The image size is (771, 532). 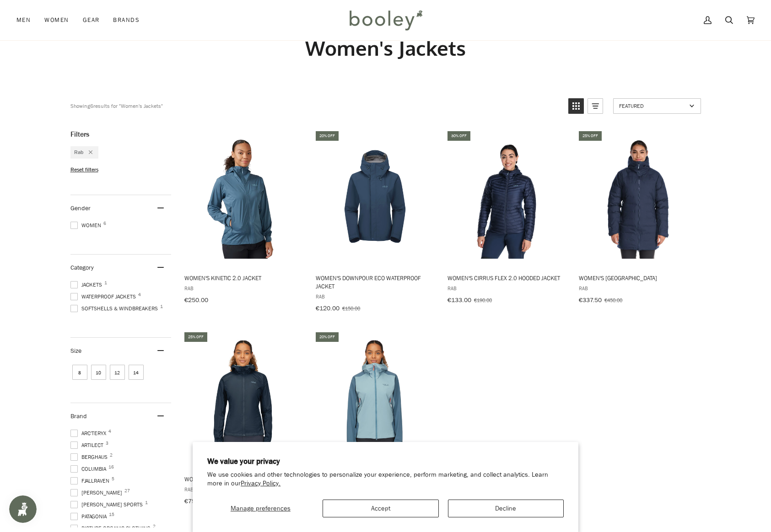 What do you see at coordinates (243, 218) in the screenshot?
I see `a: Women's Kinetic 2.0 Jacket` at bounding box center [243, 218].